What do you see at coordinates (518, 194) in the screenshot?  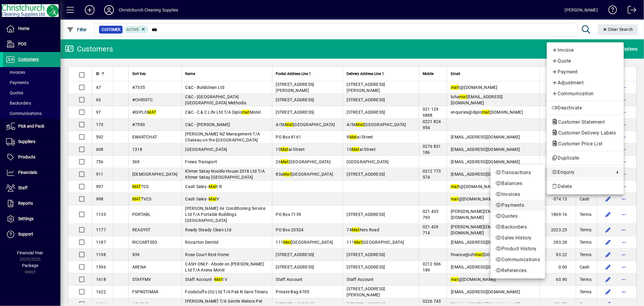 I see `span: Invoices` at bounding box center [518, 194].